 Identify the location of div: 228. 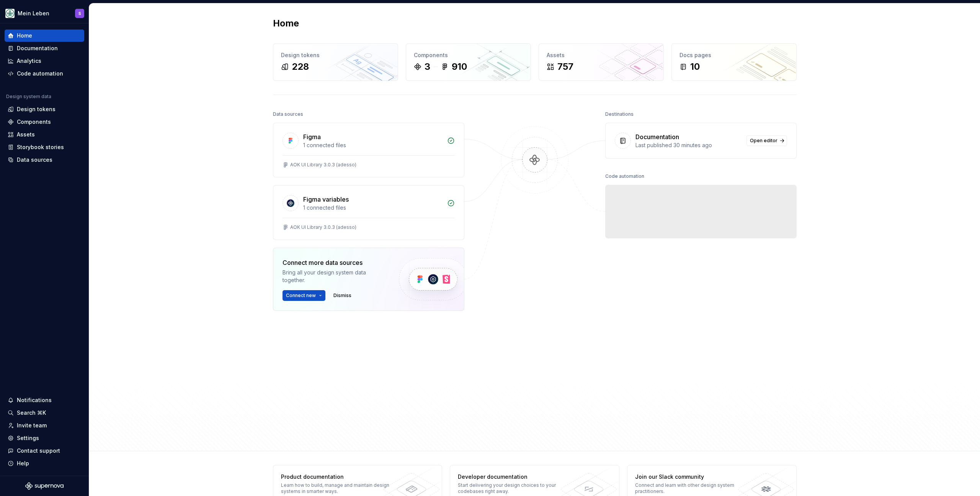
(301, 66).